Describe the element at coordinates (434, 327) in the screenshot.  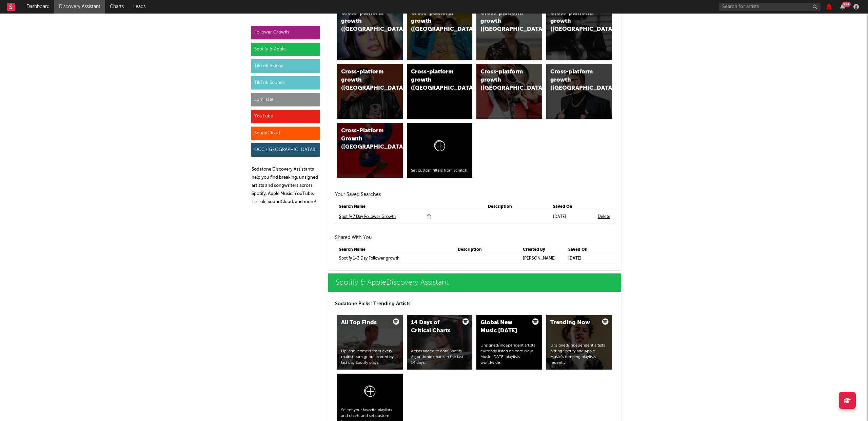
I see `div: 14 Days of Critical Charts` at that location.